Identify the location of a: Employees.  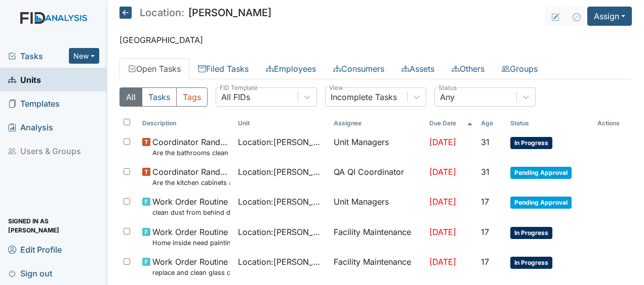
(290, 69).